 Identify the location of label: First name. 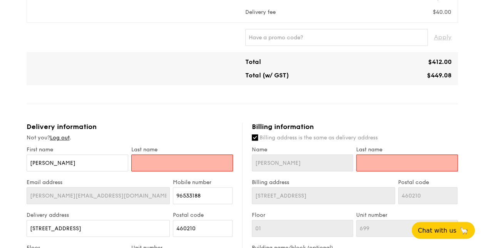
(77, 149).